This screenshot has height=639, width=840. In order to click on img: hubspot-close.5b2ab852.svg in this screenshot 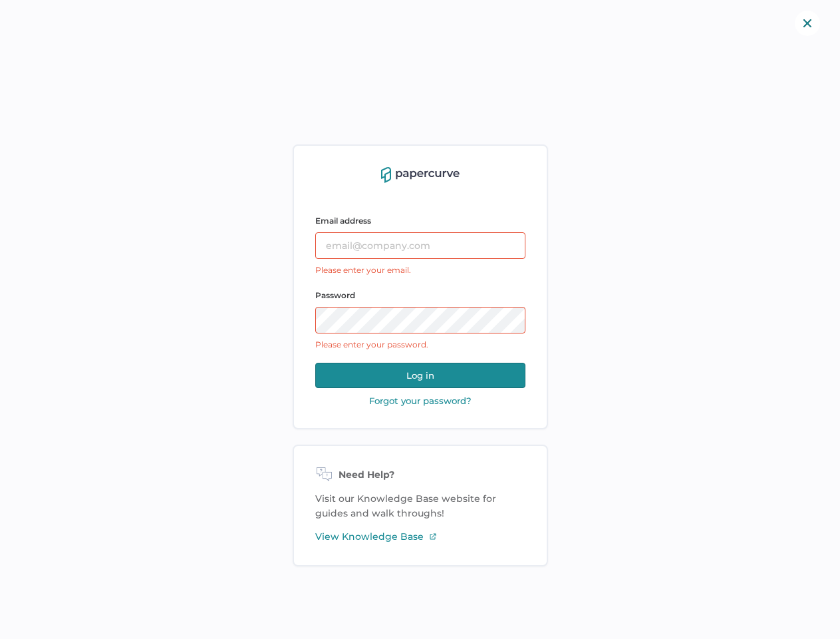, I will do `click(808, 23)`.